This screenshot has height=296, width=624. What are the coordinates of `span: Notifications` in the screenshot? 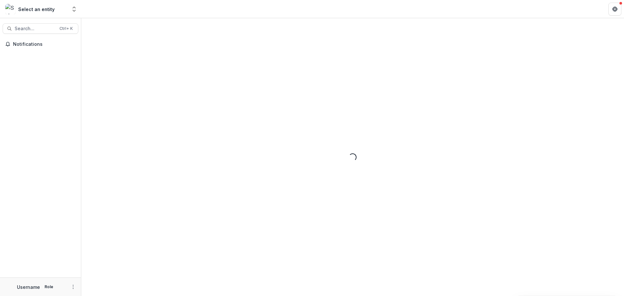 It's located at (44, 44).